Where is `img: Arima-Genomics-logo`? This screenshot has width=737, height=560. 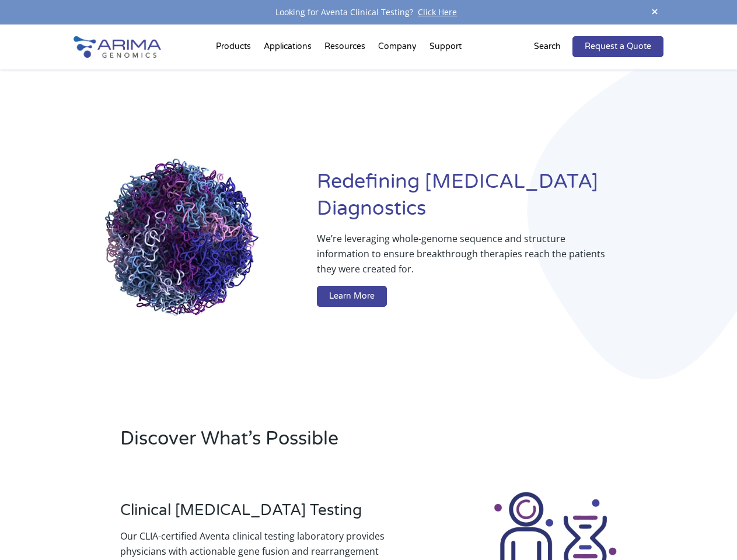 img: Arima-Genomics-logo is located at coordinates (117, 47).